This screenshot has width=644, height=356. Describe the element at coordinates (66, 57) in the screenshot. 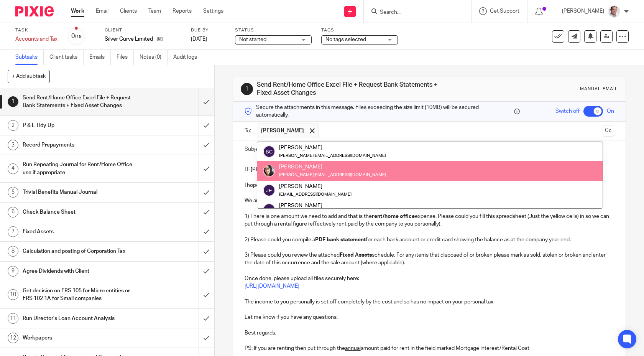

I see `a: Client tasks` at that location.